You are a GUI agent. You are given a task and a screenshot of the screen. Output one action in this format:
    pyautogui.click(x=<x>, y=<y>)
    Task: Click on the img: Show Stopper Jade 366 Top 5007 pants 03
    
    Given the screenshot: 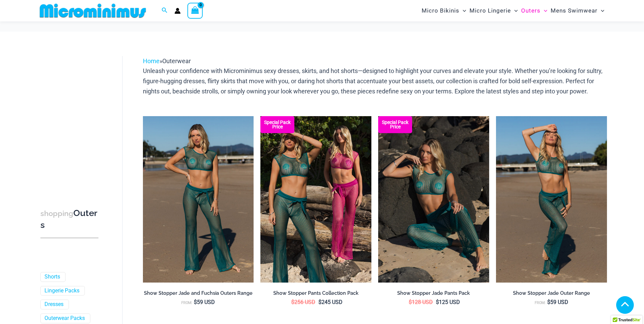 What is the action you would take?
    pyautogui.click(x=198, y=200)
    